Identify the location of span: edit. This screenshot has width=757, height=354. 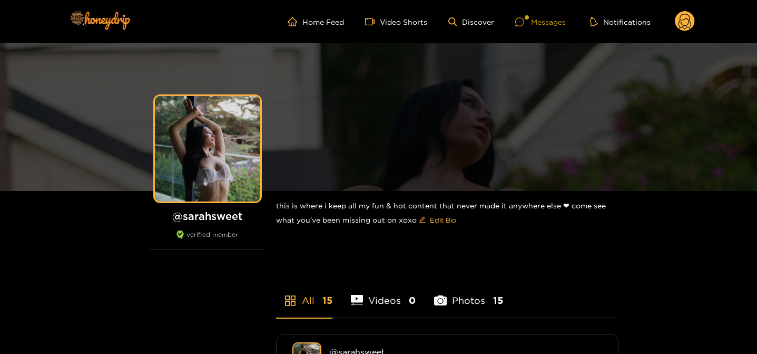
(422, 220).